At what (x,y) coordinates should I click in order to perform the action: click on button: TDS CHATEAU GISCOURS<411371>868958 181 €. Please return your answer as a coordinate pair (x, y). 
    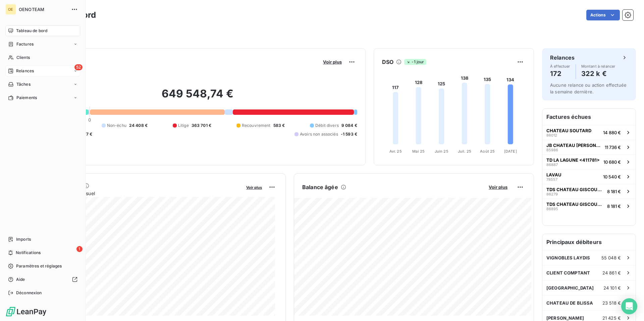
    Looking at the image, I should click on (589, 206).